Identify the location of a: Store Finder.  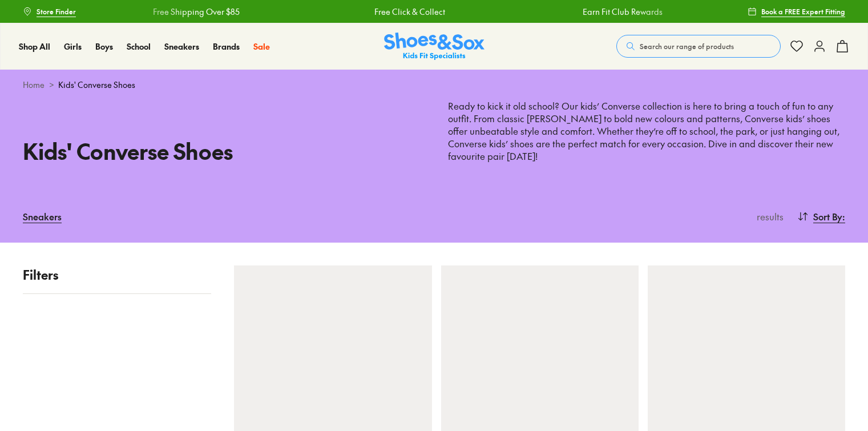
(49, 11).